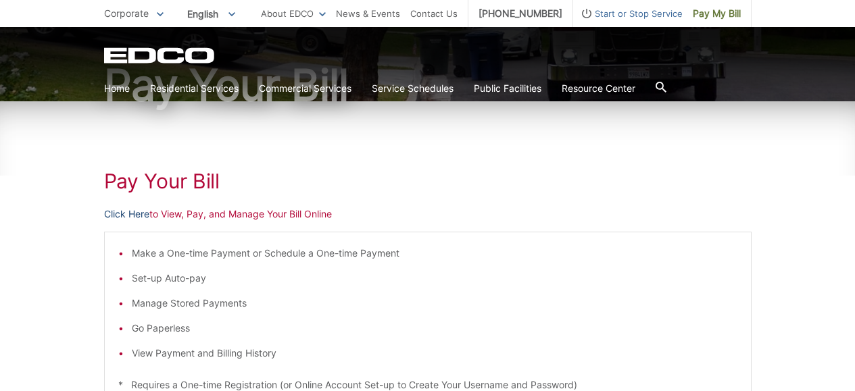 The height and width of the screenshot is (391, 855). Describe the element at coordinates (368, 14) in the screenshot. I see `a: News & Events` at that location.